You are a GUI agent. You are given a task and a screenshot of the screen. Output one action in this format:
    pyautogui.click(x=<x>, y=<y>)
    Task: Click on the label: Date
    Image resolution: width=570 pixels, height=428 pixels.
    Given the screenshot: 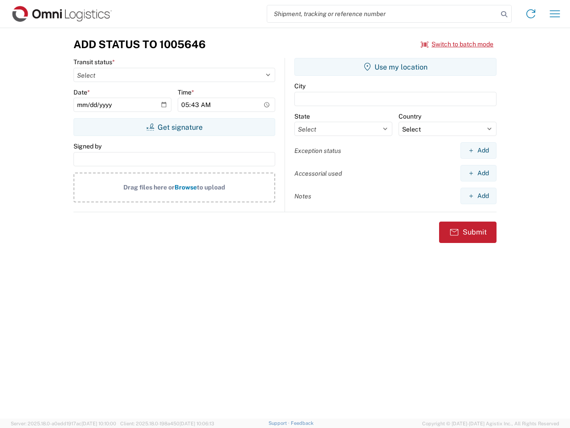 What is the action you would take?
    pyautogui.click(x=82, y=92)
    